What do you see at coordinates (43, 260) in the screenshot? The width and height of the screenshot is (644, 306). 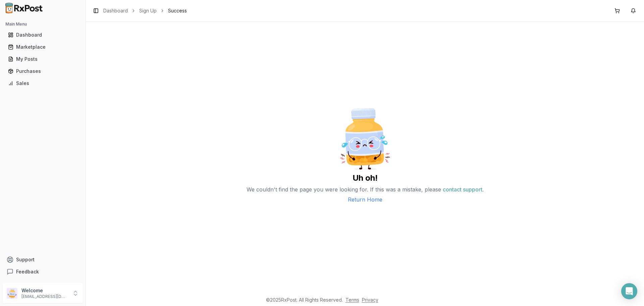 I see `button: Support` at bounding box center [43, 260].